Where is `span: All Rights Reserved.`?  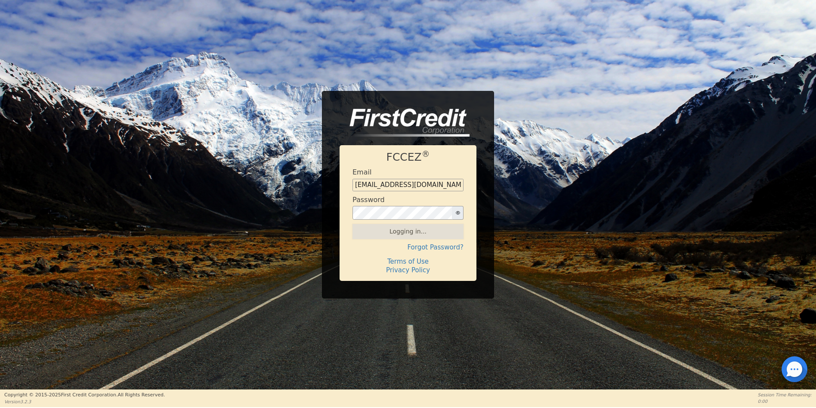 span: All Rights Reserved. is located at coordinates (141, 394).